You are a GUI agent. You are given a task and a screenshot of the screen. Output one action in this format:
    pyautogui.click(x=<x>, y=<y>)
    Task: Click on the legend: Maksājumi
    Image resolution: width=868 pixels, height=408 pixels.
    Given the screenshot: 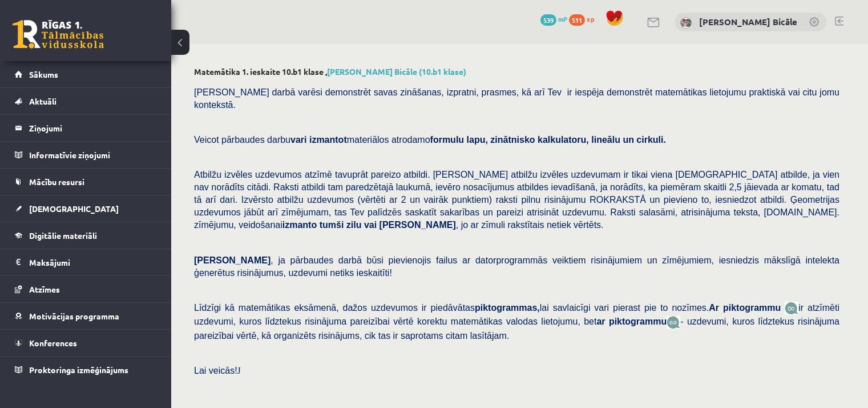 What is the action you would take?
    pyautogui.click(x=93, y=262)
    